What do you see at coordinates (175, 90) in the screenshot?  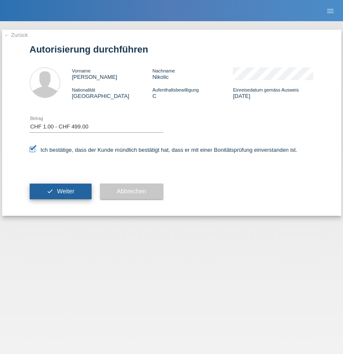 I see `span: Aufenthaltsbewilligung` at bounding box center [175, 90].